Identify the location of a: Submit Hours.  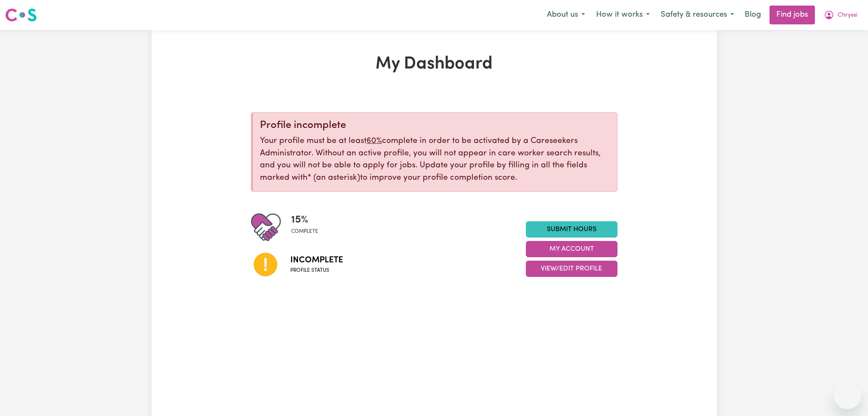
(572, 230).